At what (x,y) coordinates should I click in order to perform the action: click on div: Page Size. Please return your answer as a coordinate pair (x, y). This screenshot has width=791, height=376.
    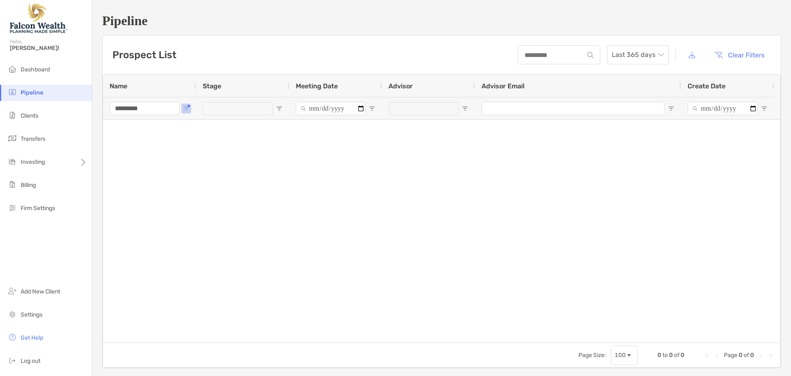
    Looking at the image, I should click on (624, 355).